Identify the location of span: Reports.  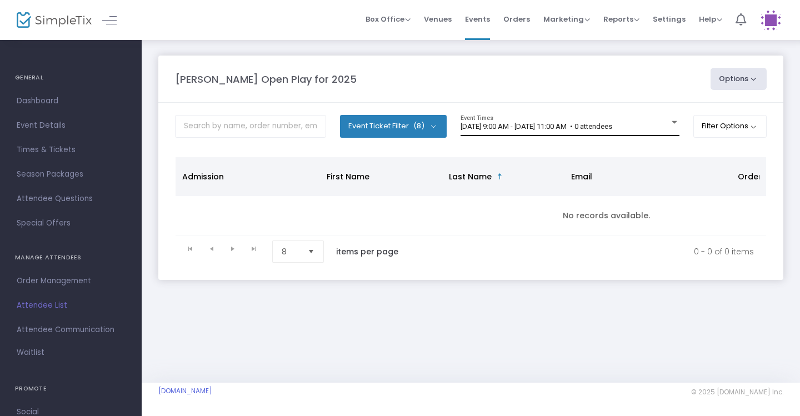
(621, 19).